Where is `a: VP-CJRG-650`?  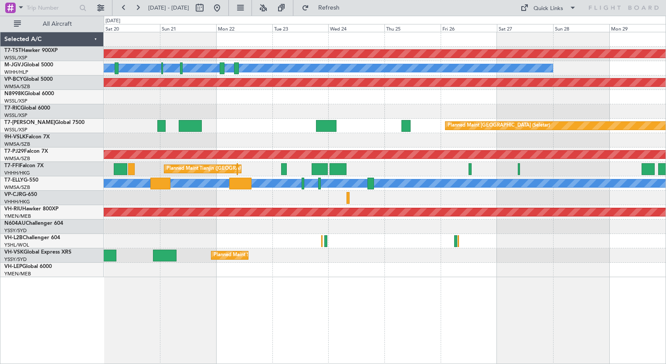 a: VP-CJRG-650 is located at coordinates (20, 194).